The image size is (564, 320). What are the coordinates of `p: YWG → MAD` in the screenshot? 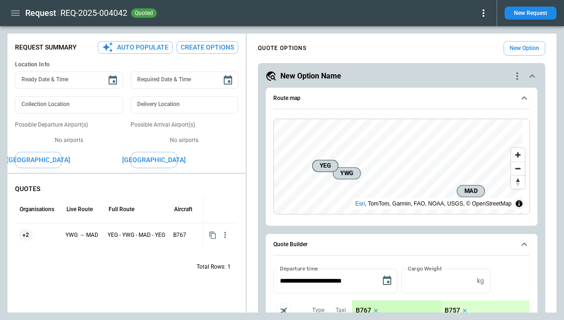 It's located at (83, 235).